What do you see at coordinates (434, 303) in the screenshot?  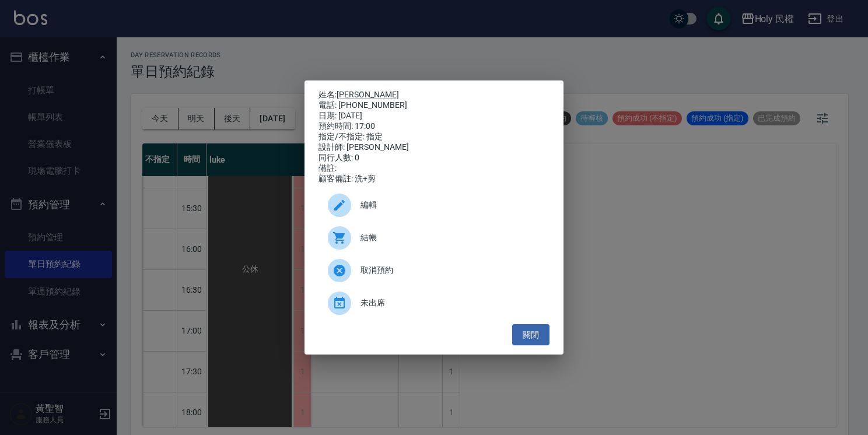 I see `div: 未出席` at bounding box center [434, 303].